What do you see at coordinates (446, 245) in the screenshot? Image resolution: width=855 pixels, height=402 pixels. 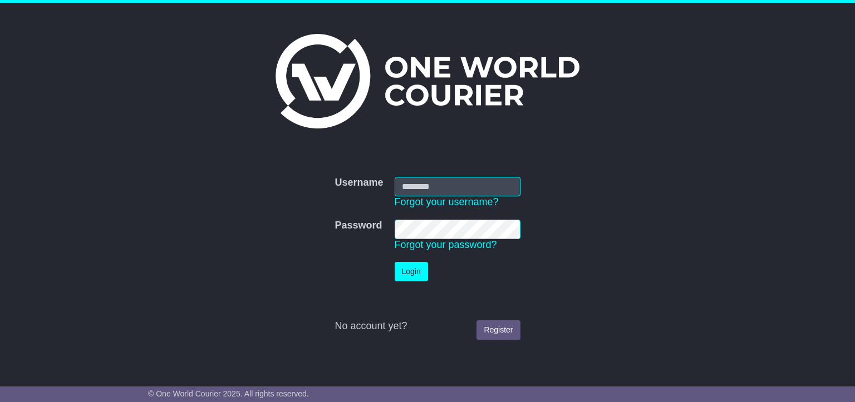 I see `a: Forgot your password?` at bounding box center [446, 245].